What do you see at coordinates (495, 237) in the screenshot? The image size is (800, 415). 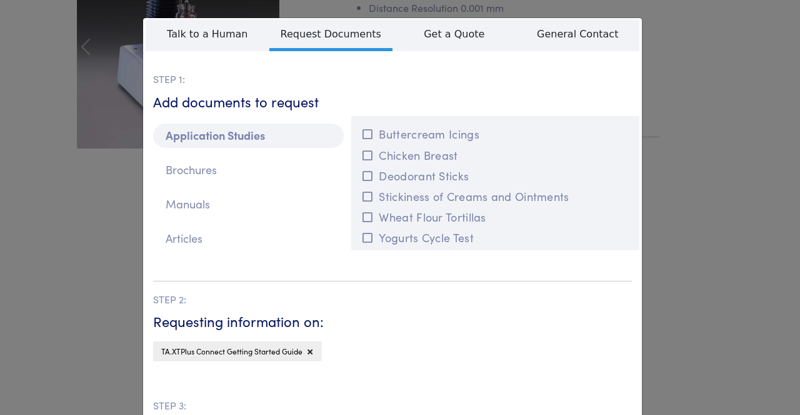 I see `button: Yogurts Cycle Test` at bounding box center [495, 237].